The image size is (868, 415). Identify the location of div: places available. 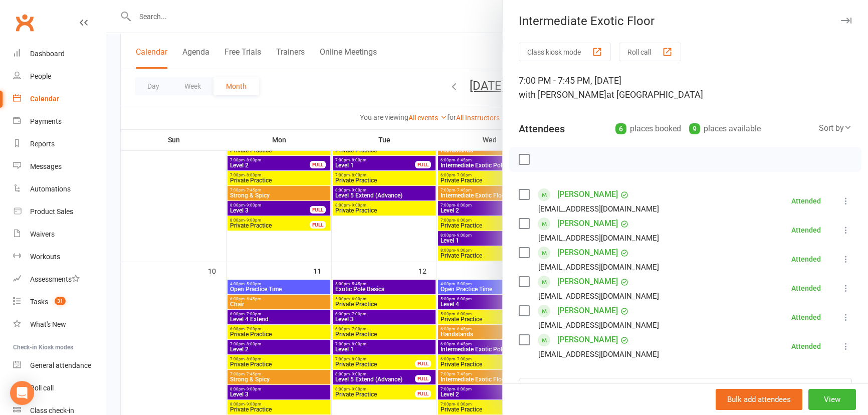
(725, 128).